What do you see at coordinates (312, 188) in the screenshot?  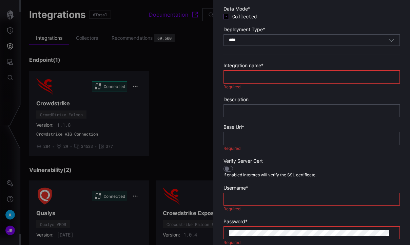 I see `label: Username *` at bounding box center [312, 188].